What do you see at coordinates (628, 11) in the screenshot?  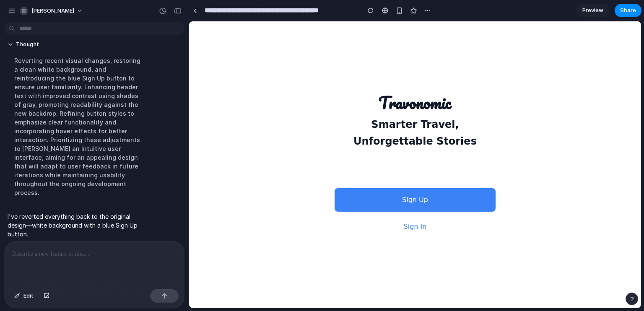 I see `span: Share` at bounding box center [628, 11].